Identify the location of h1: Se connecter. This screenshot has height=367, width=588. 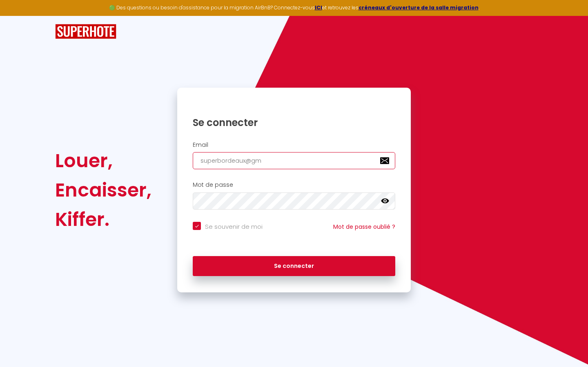
(294, 122).